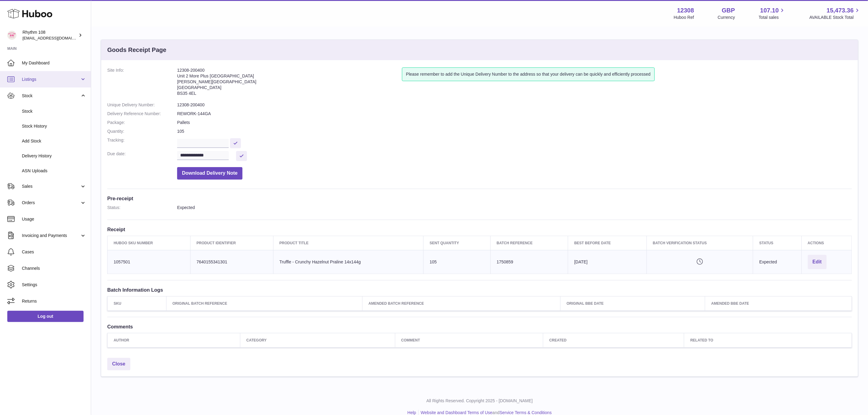  What do you see at coordinates (514, 131) in the screenshot?
I see `dd: 105` at bounding box center [514, 131].